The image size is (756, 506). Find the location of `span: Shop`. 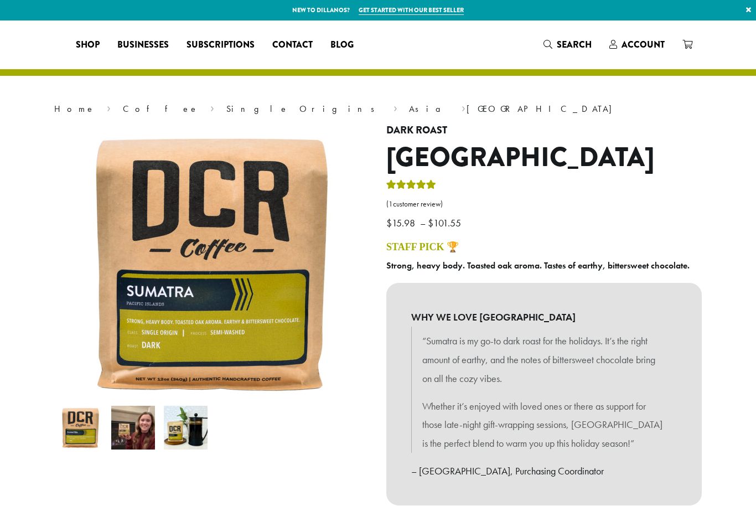

span: Shop is located at coordinates (87, 45).